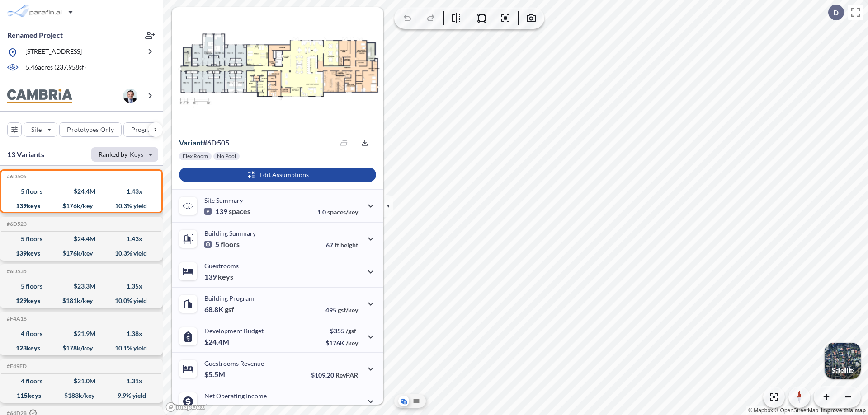 This screenshot has width=868, height=415. I want to click on span: margin, so click(348, 408).